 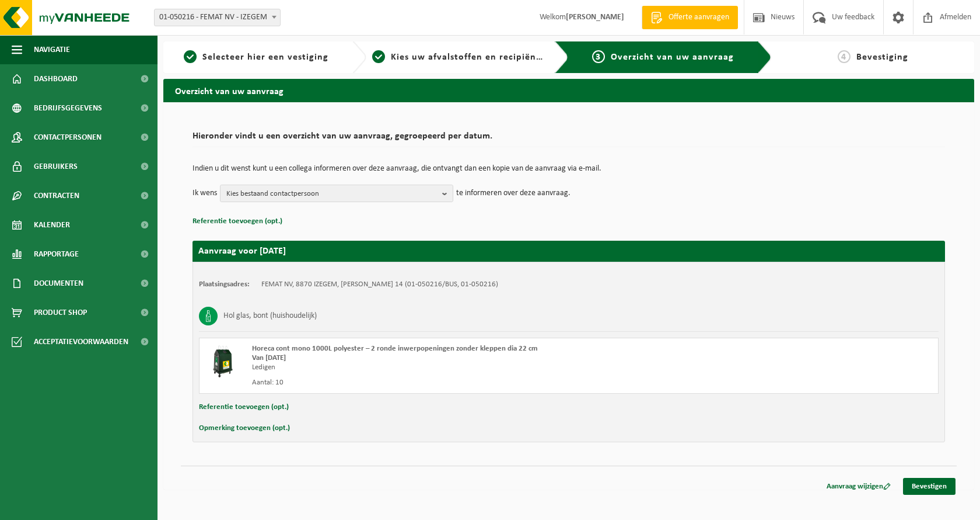 I want to click on span: Bevestiging, so click(x=882, y=58).